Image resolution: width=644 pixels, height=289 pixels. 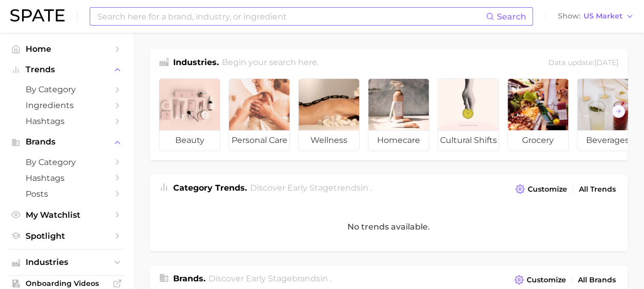 I want to click on div: No trends available., so click(x=389, y=226).